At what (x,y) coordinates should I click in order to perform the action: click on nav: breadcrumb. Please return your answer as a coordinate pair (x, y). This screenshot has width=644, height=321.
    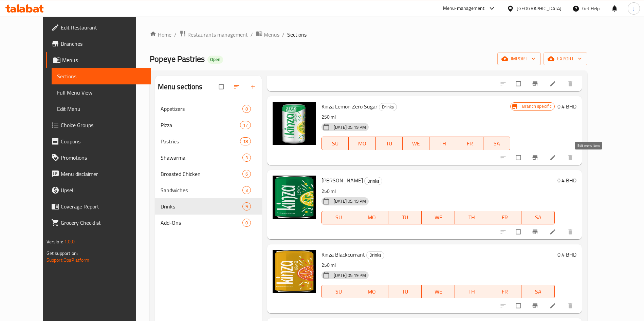
    Looking at the image, I should click on (369, 35).